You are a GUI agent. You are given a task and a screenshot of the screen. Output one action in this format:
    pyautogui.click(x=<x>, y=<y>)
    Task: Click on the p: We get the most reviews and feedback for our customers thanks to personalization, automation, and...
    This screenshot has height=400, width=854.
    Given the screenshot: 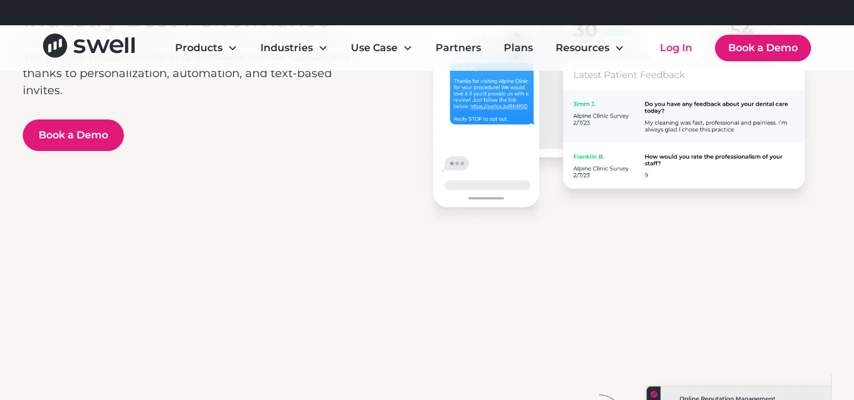 What is the action you would take?
    pyautogui.click(x=193, y=73)
    